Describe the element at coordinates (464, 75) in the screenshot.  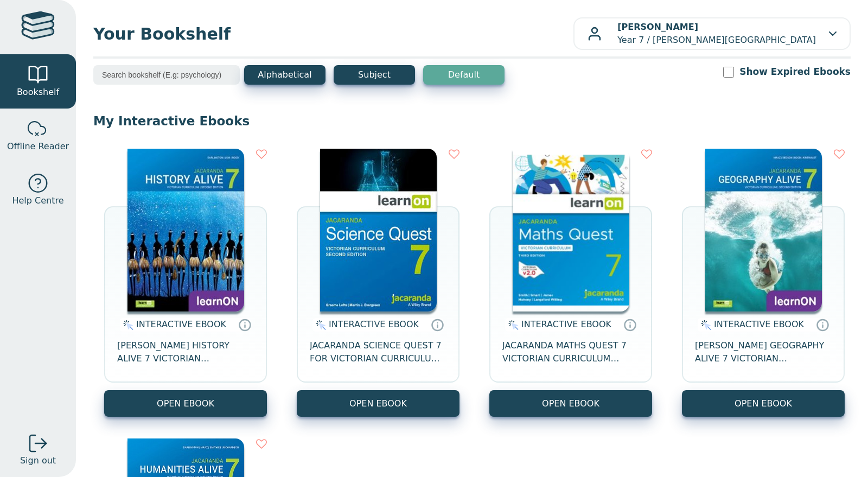
I see `button: Default` at that location.